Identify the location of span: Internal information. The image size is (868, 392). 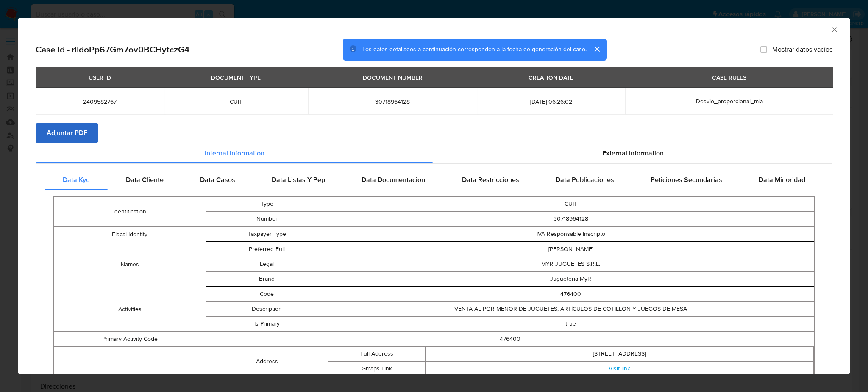
(234, 153).